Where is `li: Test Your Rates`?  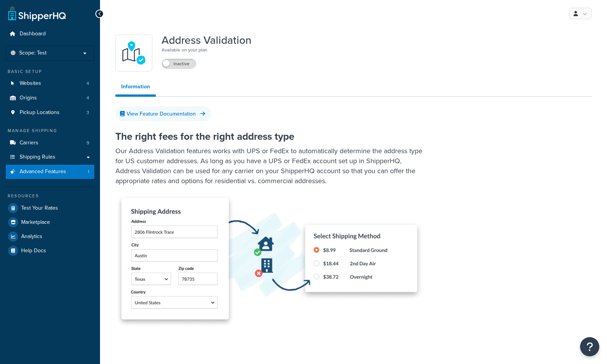
li: Test Your Rates is located at coordinates (50, 209).